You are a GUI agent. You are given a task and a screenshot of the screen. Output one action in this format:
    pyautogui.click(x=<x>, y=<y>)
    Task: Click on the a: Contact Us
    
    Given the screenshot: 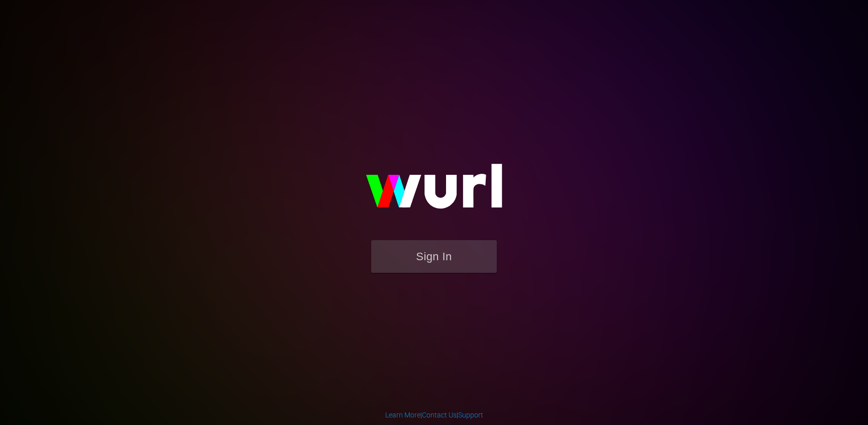 What is the action you would take?
    pyautogui.click(x=439, y=415)
    